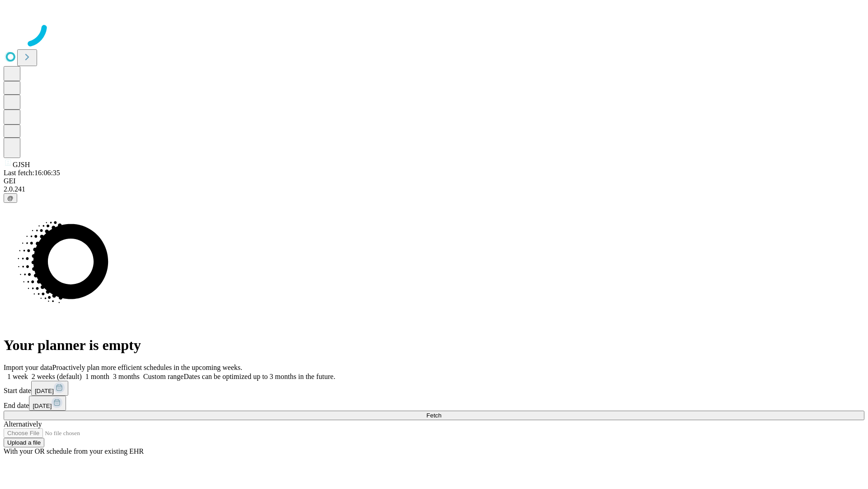 This screenshot has height=489, width=868. Describe the element at coordinates (434, 388) in the screenshot. I see `div: Start date` at that location.